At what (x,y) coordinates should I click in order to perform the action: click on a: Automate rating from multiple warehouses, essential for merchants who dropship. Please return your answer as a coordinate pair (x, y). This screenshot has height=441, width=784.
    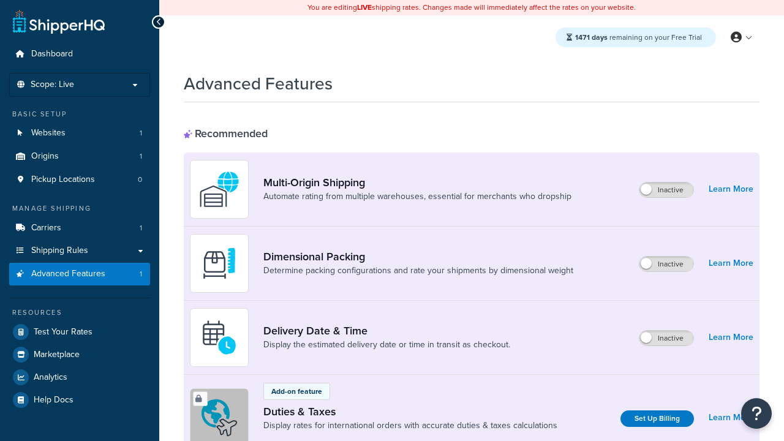
    Looking at the image, I should click on (417, 197).